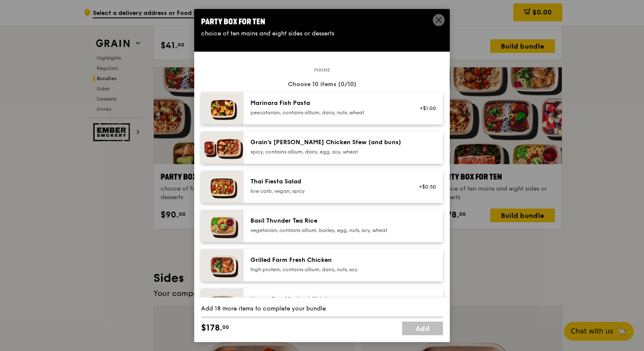 The height and width of the screenshot is (351, 644). What do you see at coordinates (226, 327) in the screenshot?
I see `span: 00` at bounding box center [226, 327].